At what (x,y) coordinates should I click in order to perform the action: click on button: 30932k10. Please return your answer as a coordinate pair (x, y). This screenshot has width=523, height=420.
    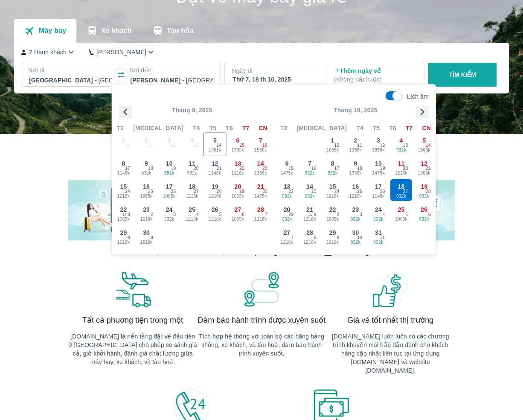
    Looking at the image, I should click on (355, 236).